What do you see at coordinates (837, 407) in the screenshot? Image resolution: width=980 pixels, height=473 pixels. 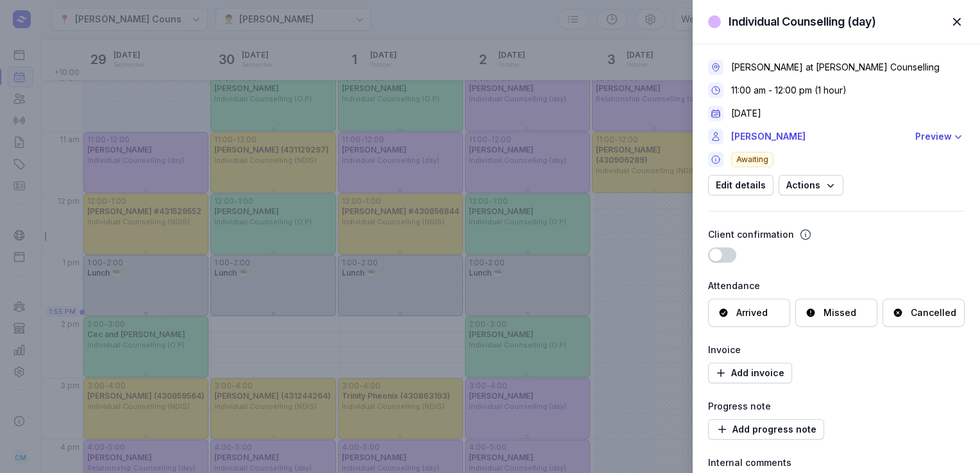 I see `div: Progress note` at bounding box center [837, 407].